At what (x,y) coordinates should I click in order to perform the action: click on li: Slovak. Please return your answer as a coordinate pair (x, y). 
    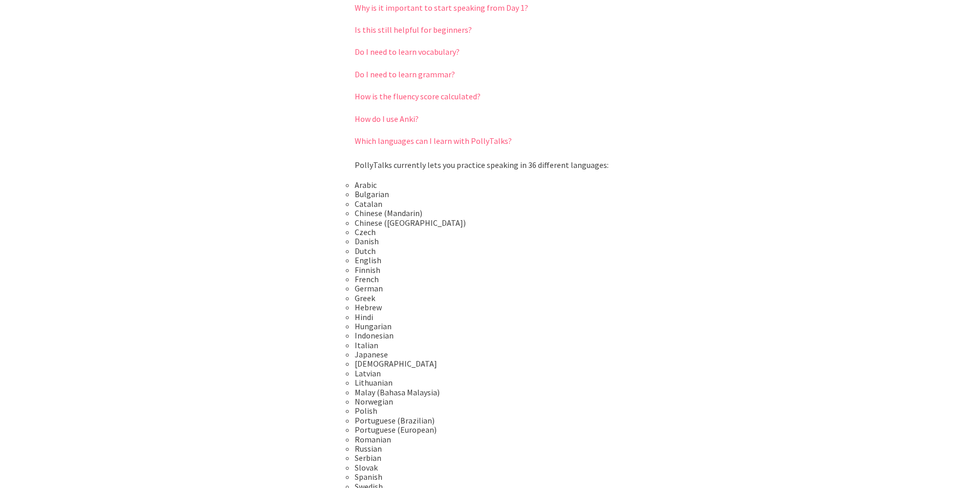
    Looking at the image, I should click on (488, 467).